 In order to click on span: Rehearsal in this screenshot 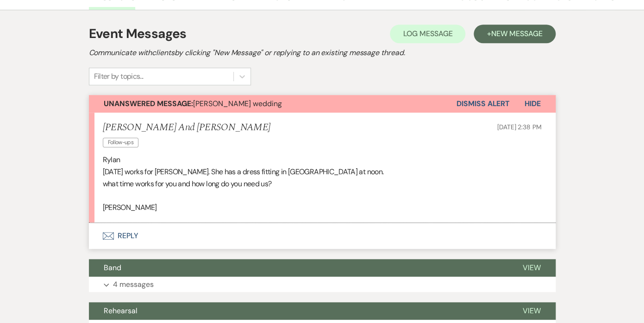, I will do `click(120, 311)`.